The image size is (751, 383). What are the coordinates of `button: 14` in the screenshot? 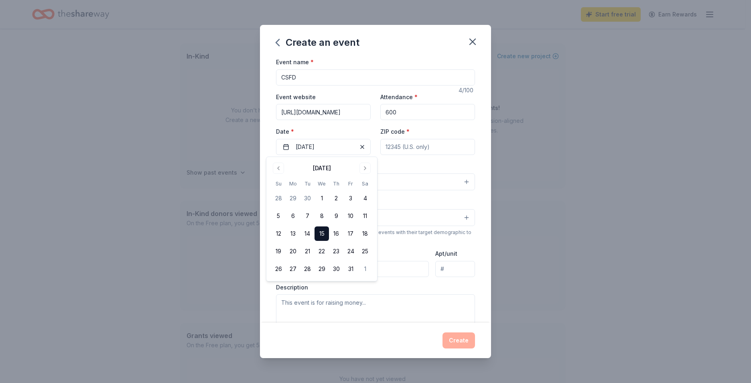 It's located at (307, 234).